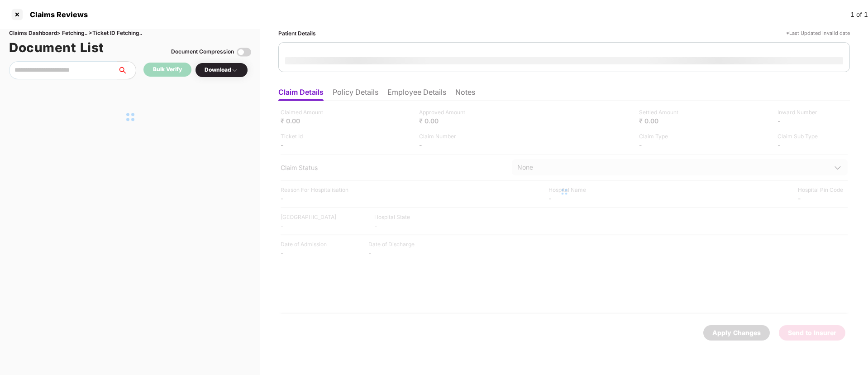 The height and width of the screenshot is (375, 868). What do you see at coordinates (203, 52) in the screenshot?
I see `div: Document Compression` at bounding box center [203, 52].